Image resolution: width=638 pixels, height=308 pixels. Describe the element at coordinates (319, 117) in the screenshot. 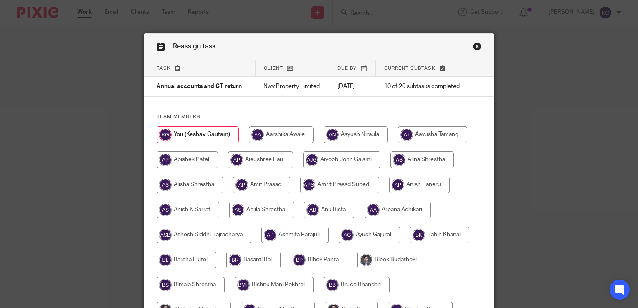

I see `h4: Team members` at that location.